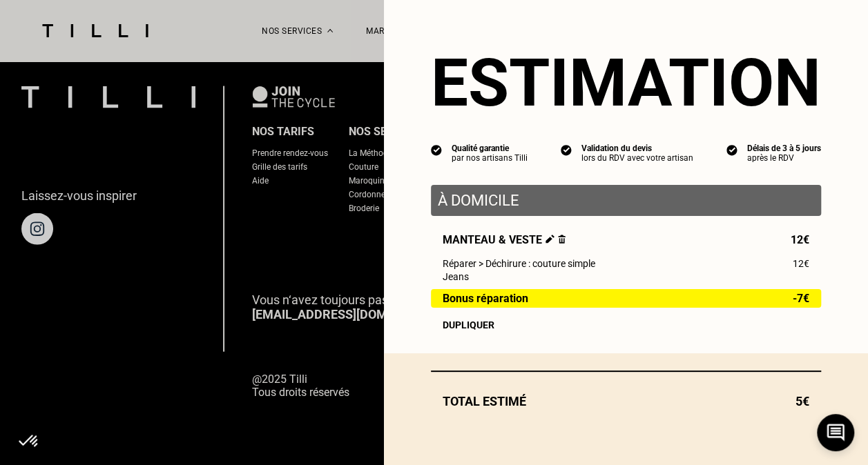 This screenshot has width=868, height=465. Describe the element at coordinates (637, 158) in the screenshot. I see `div: lors du RDV avec votre artisan` at that location.